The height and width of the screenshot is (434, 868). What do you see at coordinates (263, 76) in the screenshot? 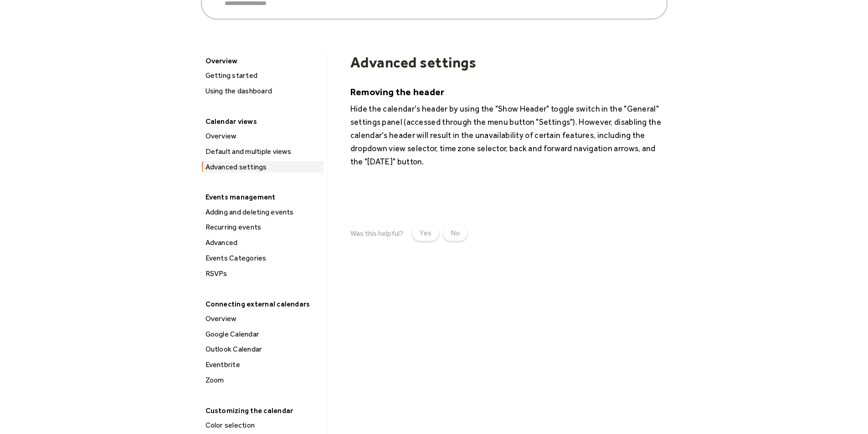
I see `a: Getting started` at bounding box center [263, 76].